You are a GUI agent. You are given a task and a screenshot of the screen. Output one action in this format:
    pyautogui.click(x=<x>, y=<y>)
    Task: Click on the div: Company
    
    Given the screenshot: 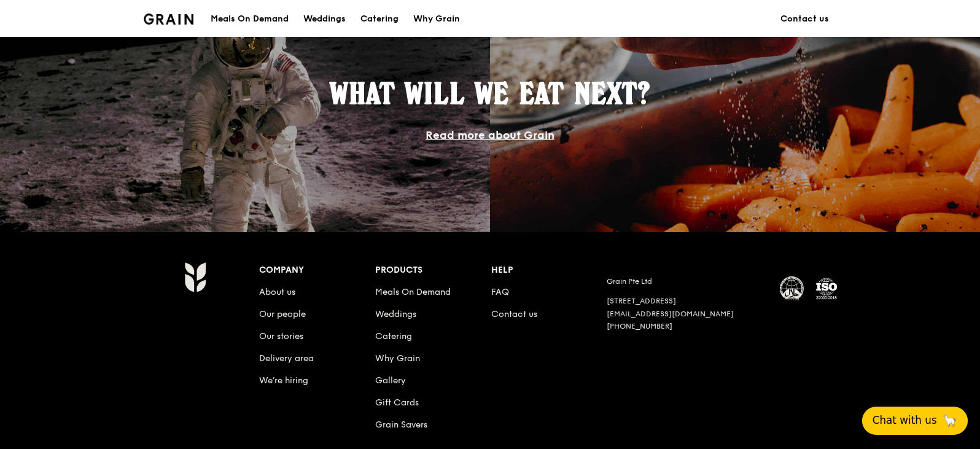 What is the action you would take?
    pyautogui.click(x=317, y=270)
    